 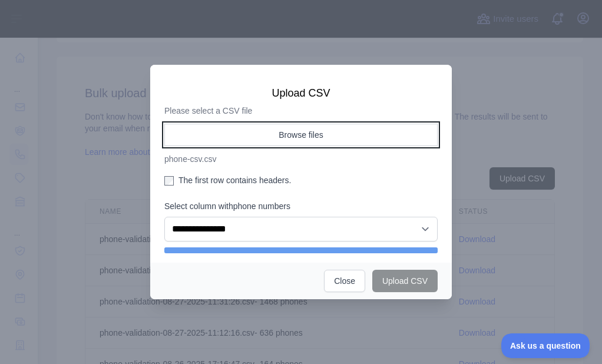 What do you see at coordinates (405, 280) in the screenshot?
I see `button: Upload CSV` at bounding box center [405, 280].